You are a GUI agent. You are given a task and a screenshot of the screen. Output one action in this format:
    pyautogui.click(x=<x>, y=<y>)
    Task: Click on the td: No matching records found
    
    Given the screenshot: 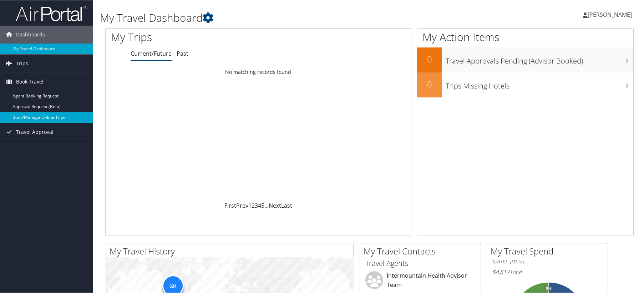 What is the action you would take?
    pyautogui.click(x=259, y=72)
    